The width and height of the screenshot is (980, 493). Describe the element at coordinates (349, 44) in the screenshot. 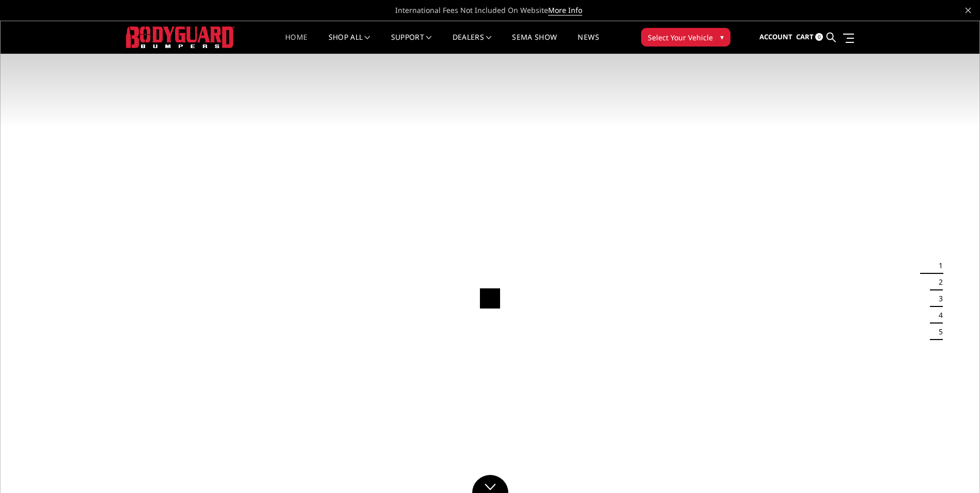

I see `a: shop all` at that location.